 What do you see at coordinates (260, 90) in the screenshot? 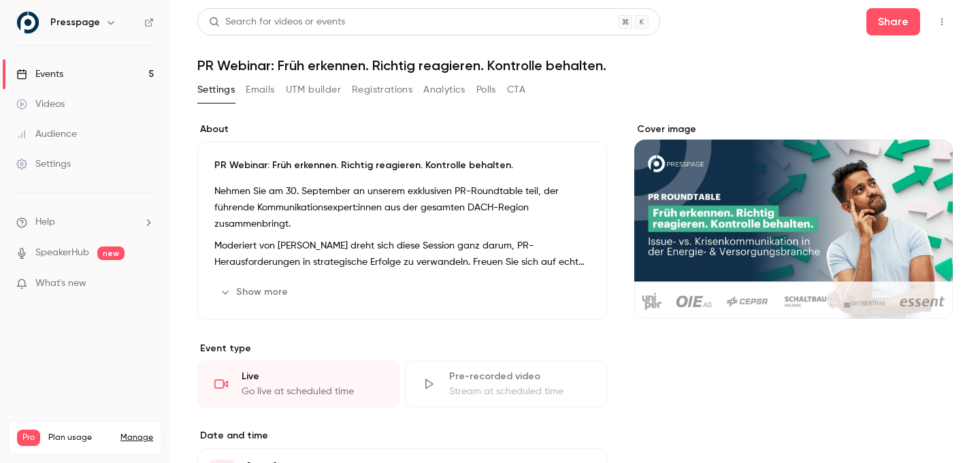
I see `button: Emails` at bounding box center [260, 90].